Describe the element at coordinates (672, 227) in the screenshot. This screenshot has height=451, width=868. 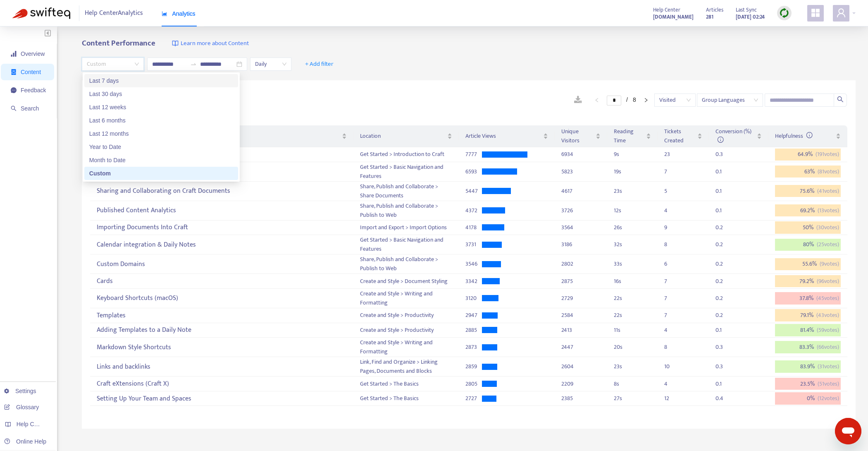
I see `div: 9` at that location.